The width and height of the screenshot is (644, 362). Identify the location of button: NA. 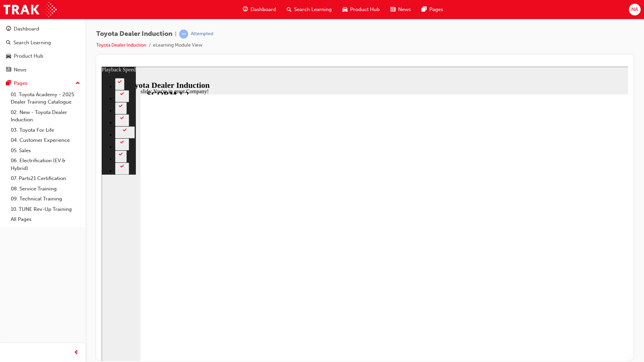
(635, 9).